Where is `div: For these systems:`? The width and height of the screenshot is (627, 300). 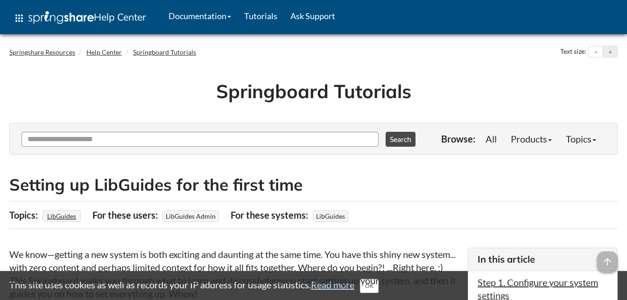
div: For these systems: is located at coordinates (270, 215).